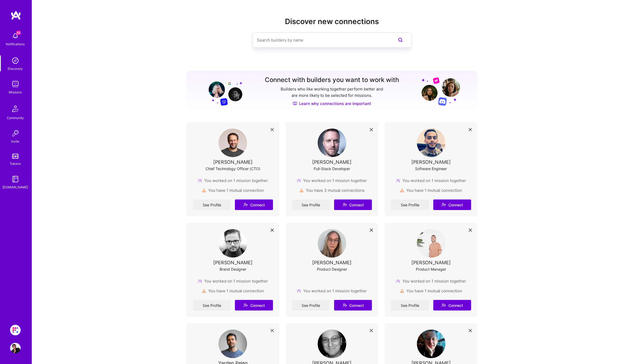  I want to click on div: Notifications, so click(15, 44).